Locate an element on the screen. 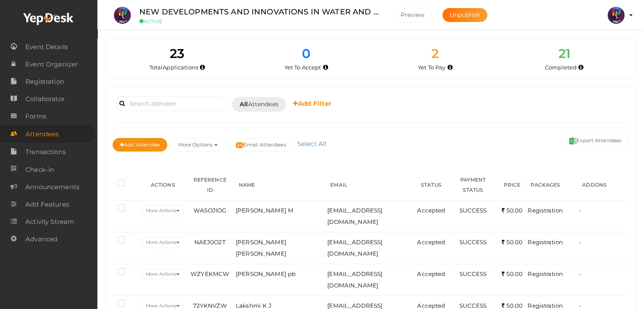 The width and height of the screenshot is (644, 309). button: Preview is located at coordinates (412, 15).